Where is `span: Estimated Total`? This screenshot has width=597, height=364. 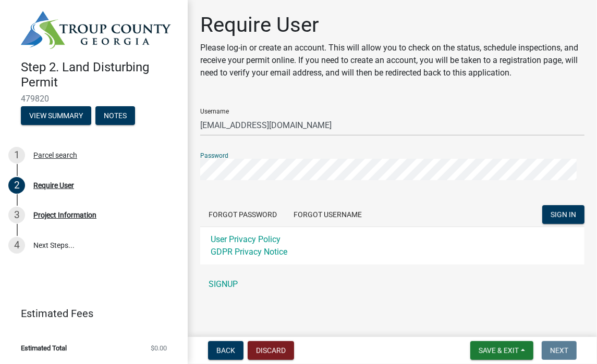
span: Estimated Total is located at coordinates (44, 348).